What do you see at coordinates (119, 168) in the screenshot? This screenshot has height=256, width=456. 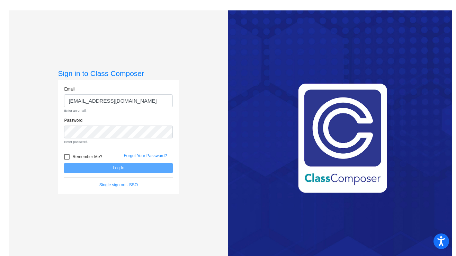 I see `button: Log In` at bounding box center [119, 168].